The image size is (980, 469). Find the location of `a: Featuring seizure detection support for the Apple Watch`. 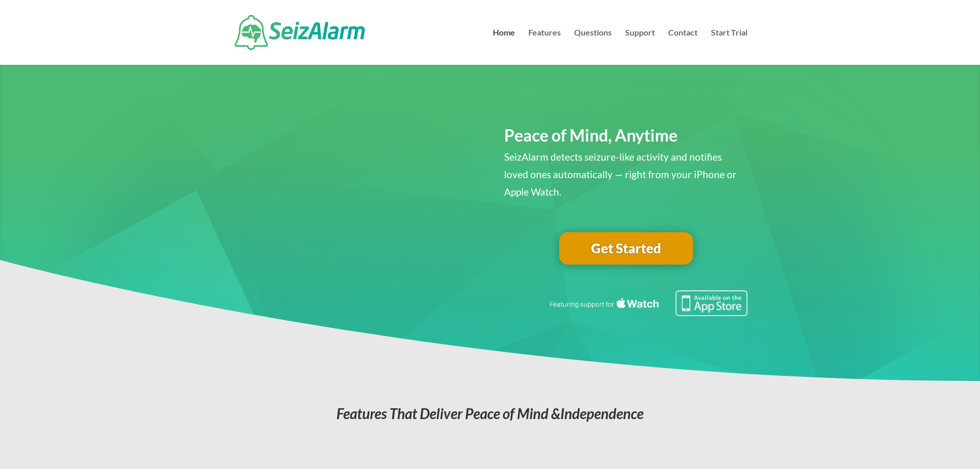

a: Featuring seizure detection support for the Apple Watch is located at coordinates (648, 312).